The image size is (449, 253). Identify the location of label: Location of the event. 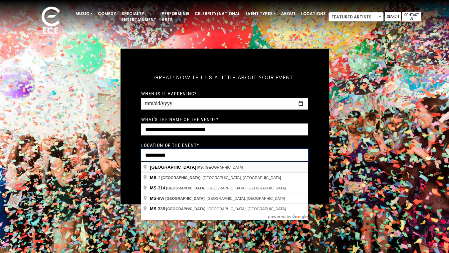
(170, 145).